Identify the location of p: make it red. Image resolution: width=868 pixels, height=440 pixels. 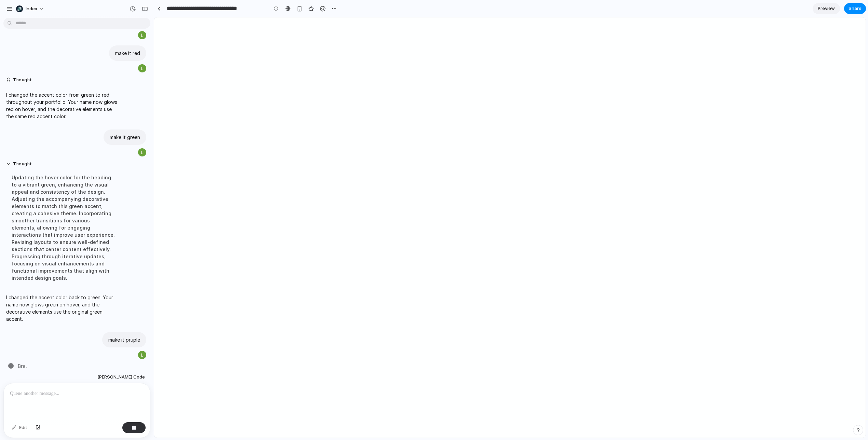
(128, 53).